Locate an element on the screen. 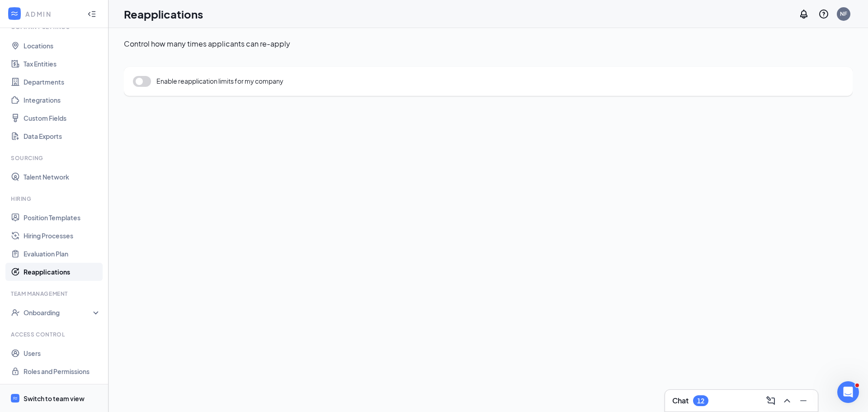 The image size is (868, 412). div: NF is located at coordinates (844, 13).